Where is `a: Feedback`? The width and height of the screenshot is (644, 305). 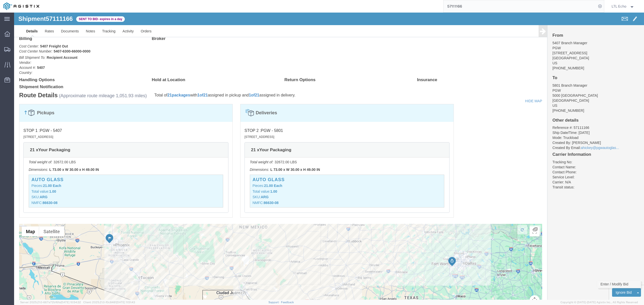 a: Feedback is located at coordinates (287, 302).